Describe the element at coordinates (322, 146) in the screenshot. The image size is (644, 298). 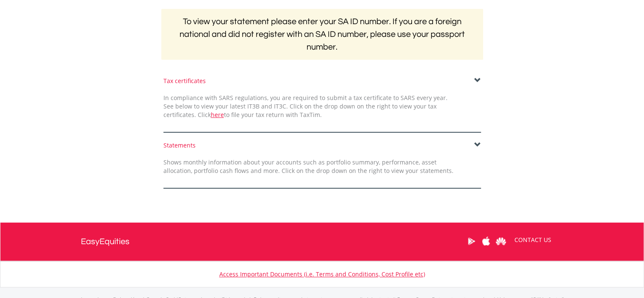
I see `div: Statements` at that location.